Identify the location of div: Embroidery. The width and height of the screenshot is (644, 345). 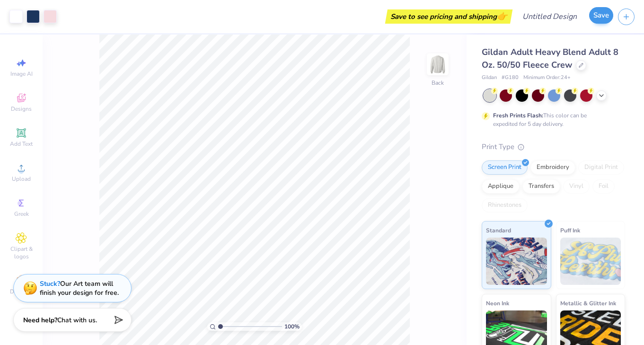
(553, 167).